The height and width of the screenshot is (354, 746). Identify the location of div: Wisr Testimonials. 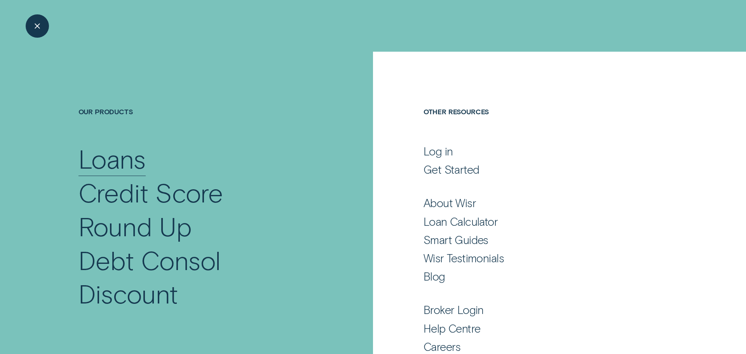
(464, 258).